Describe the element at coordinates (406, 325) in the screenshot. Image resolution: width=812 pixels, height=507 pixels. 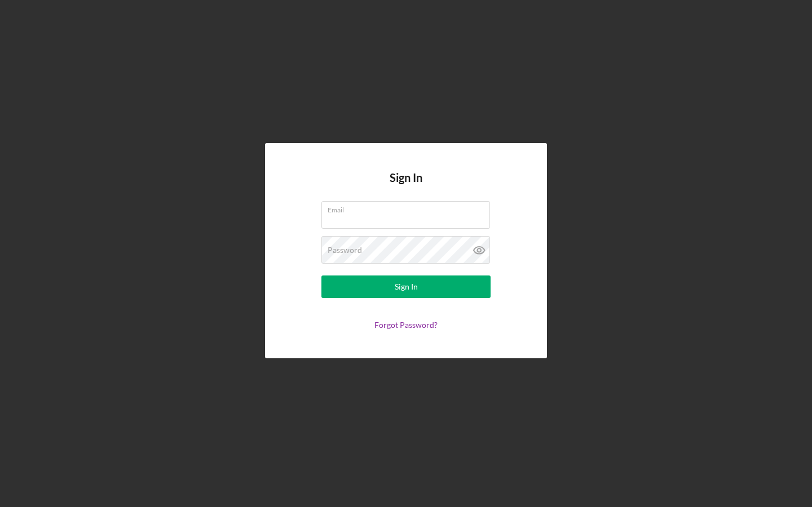
I see `a: Forgot Password?` at that location.